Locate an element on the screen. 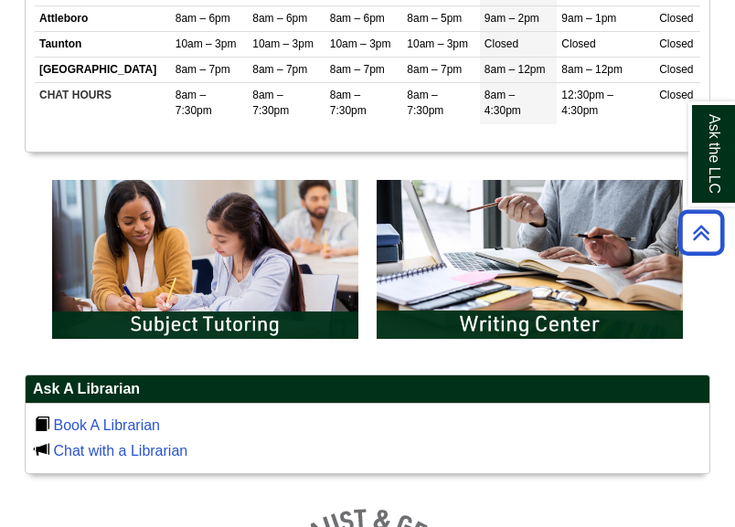  span: 9am – 1pm is located at coordinates (589, 18).